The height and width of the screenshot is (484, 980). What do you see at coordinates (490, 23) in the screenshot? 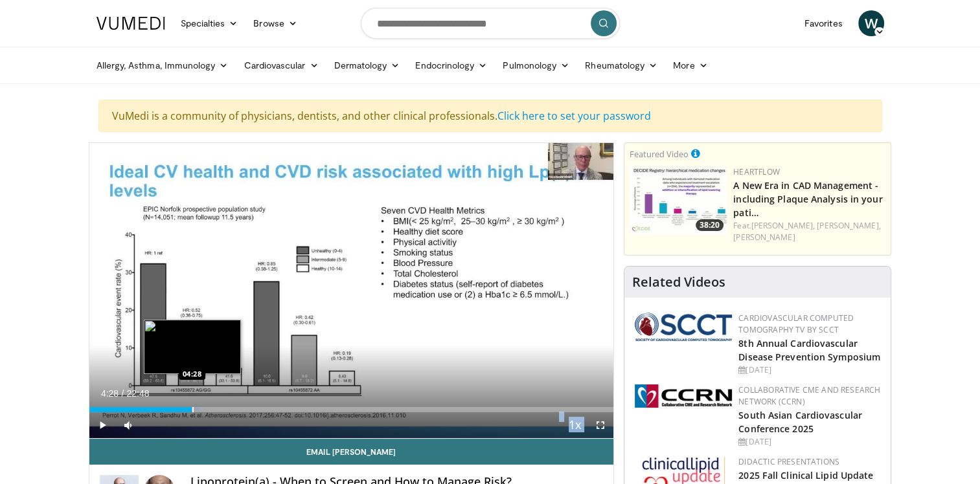
I see `input: Search topics, interventions` at bounding box center [490, 23].